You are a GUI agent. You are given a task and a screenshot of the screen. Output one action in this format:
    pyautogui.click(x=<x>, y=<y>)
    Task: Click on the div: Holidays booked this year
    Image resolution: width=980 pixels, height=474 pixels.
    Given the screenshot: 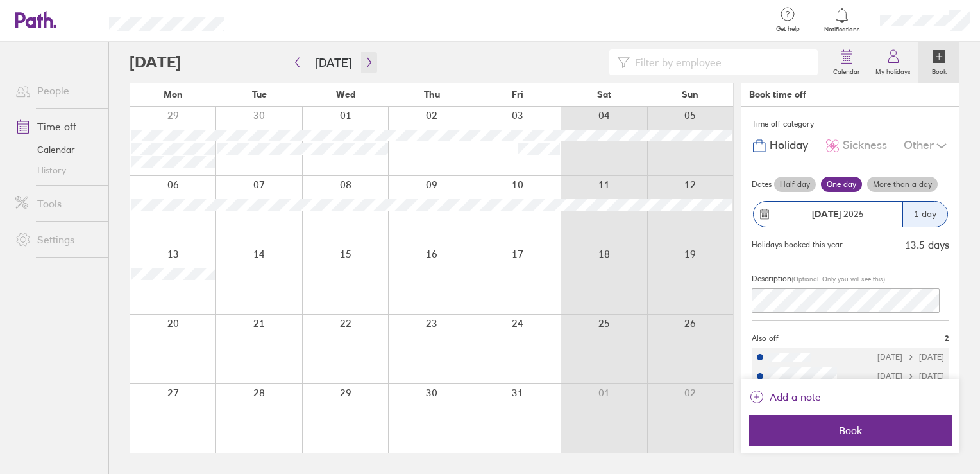 What is the action you would take?
    pyautogui.click(x=797, y=245)
    